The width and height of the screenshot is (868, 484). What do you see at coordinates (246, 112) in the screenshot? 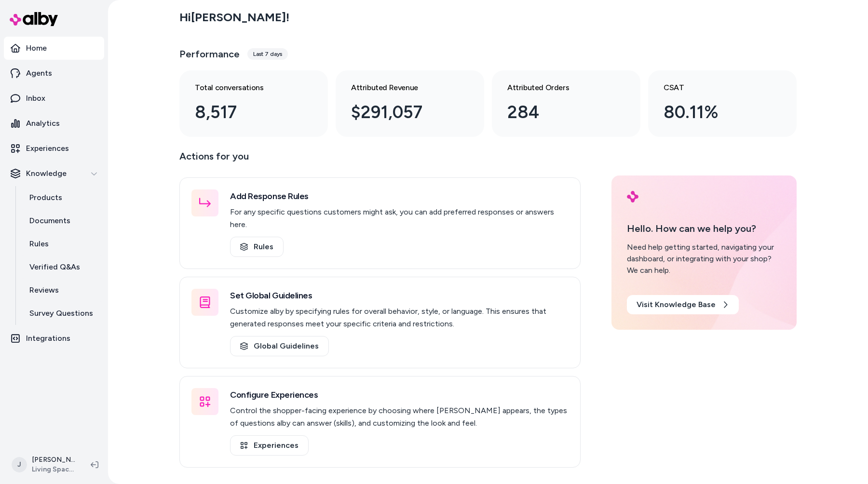
I see `div: 8,517` at bounding box center [246, 112].